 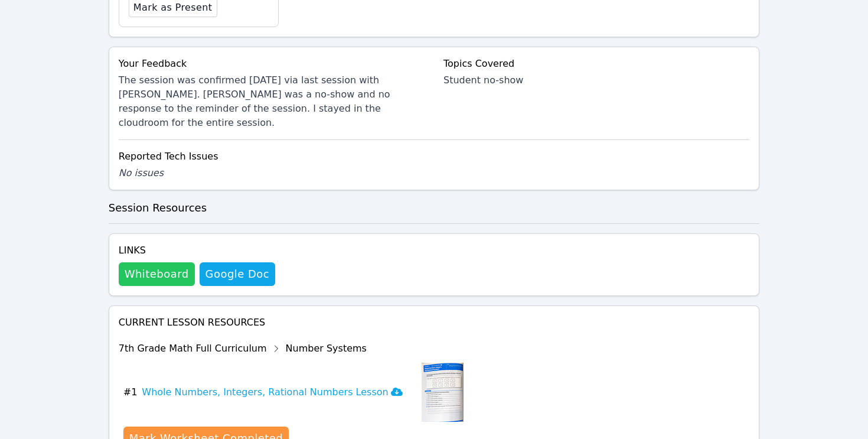 What do you see at coordinates (434, 156) in the screenshot?
I see `div: Reported Tech Issues` at bounding box center [434, 156].